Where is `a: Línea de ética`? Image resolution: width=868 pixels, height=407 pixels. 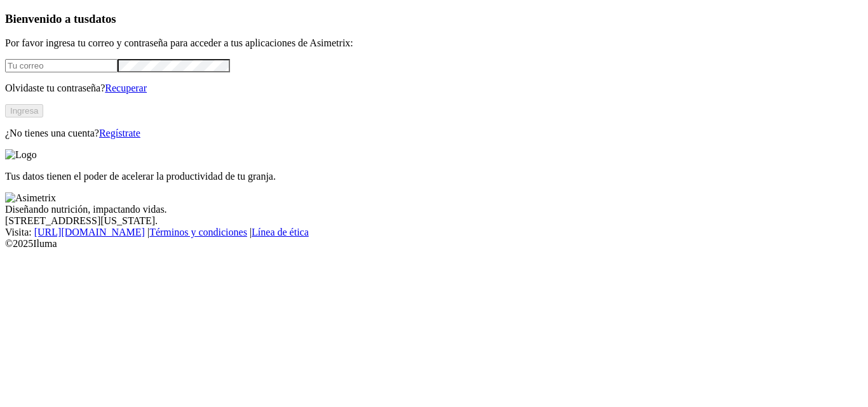 a: Línea de ética is located at coordinates (280, 232).